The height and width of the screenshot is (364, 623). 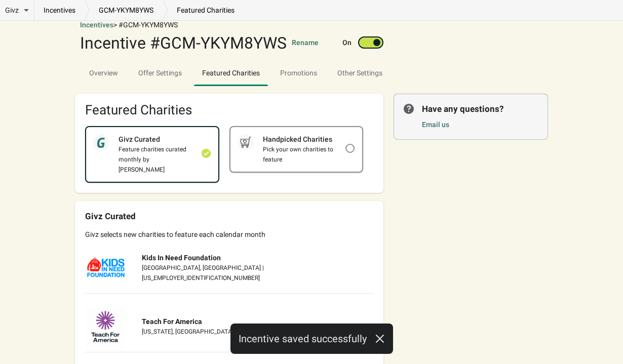 I want to click on div: Incentive #GCM-YKYM8YWS, so click(x=183, y=43).